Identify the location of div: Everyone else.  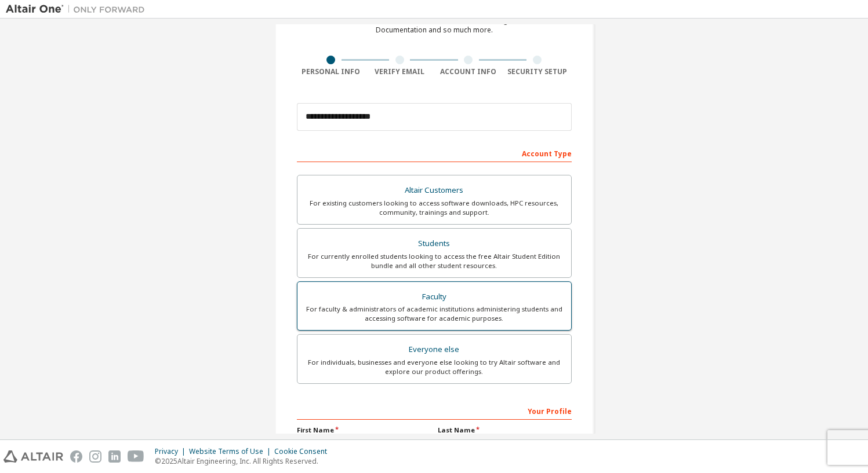
(434, 350).